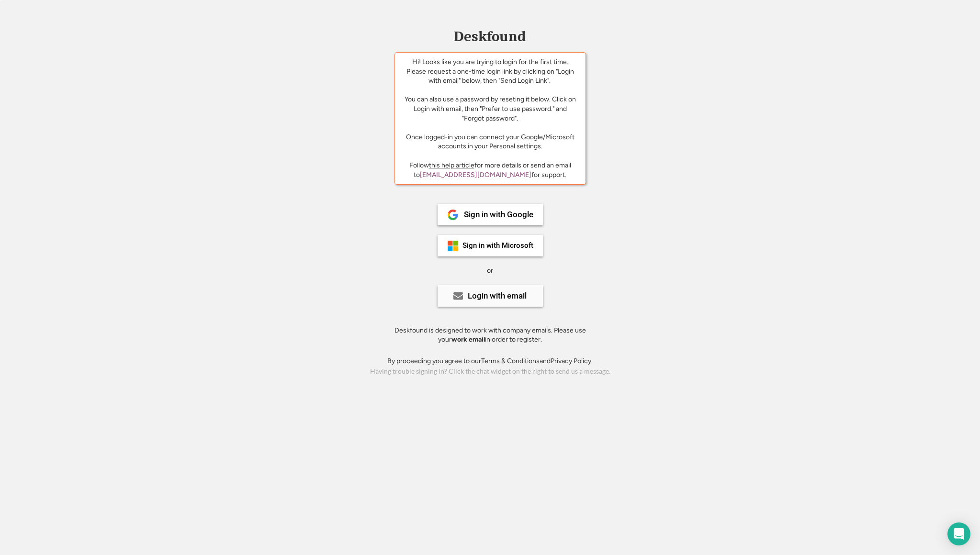  Describe the element at coordinates (490, 270) in the screenshot. I see `div: or` at that location.